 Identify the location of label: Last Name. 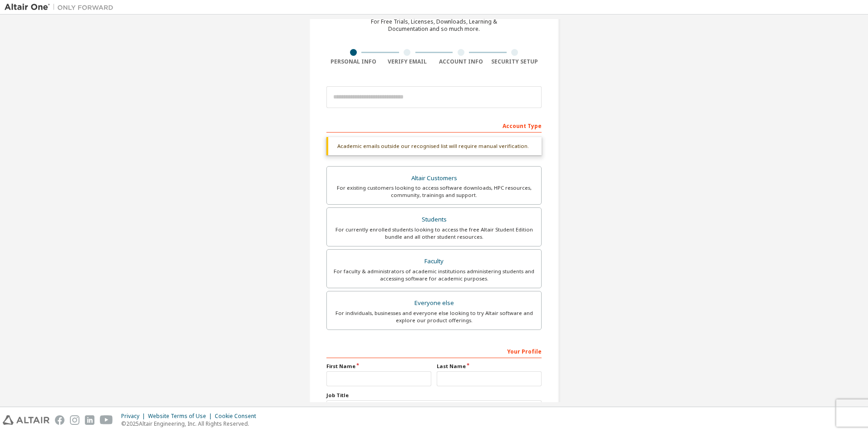
(489, 366).